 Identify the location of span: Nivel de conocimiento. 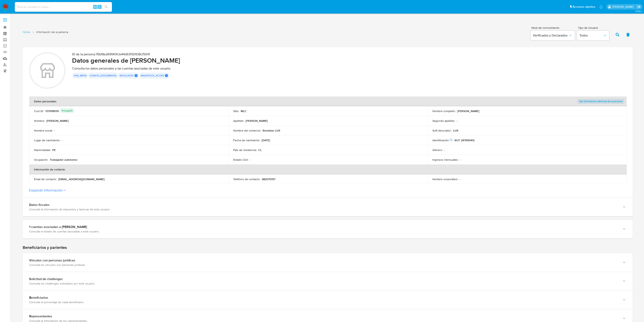
(554, 28).